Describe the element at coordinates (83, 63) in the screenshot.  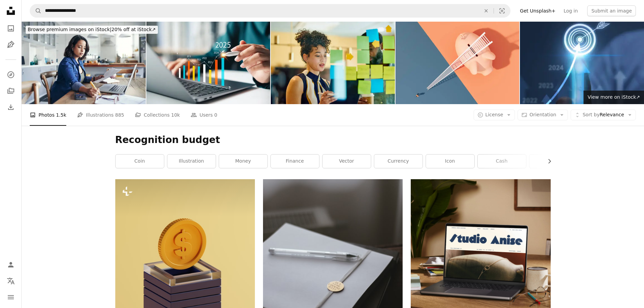
I see `img: Getting her home business up and running` at that location.